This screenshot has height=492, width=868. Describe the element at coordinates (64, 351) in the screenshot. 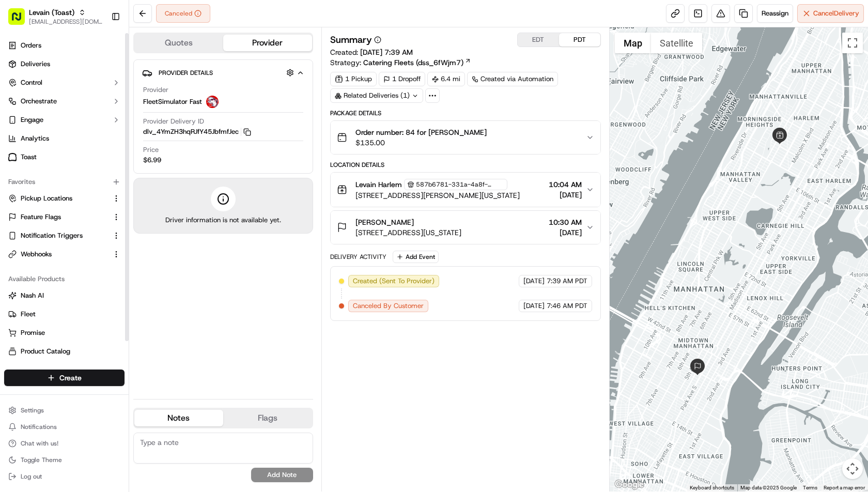

I see `button: Product Catalog` at that location.